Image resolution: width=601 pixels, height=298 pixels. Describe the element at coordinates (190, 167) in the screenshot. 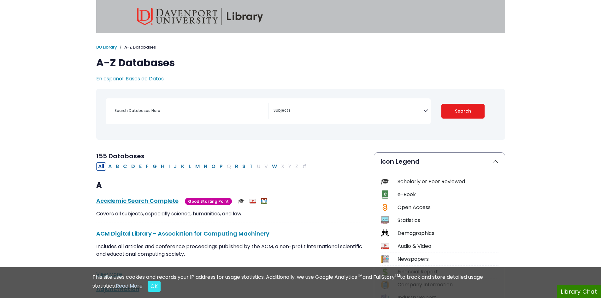

I see `button: Filter Results L` at that location.